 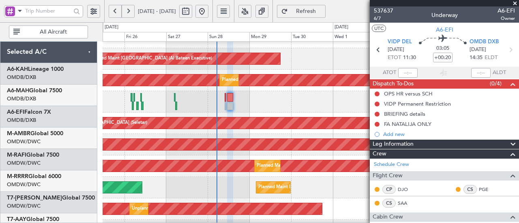 I want to click on span: All Aircraft, so click(x=53, y=32).